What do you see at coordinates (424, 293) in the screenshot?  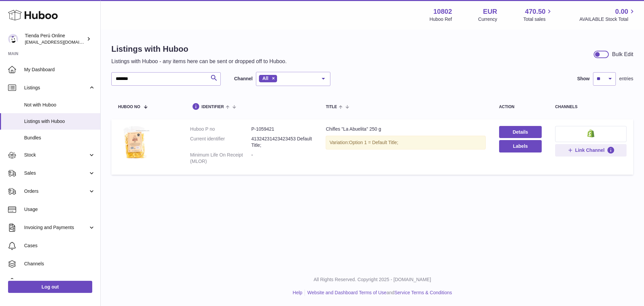 I see `a: Service Terms & Conditions` at bounding box center [424, 293].